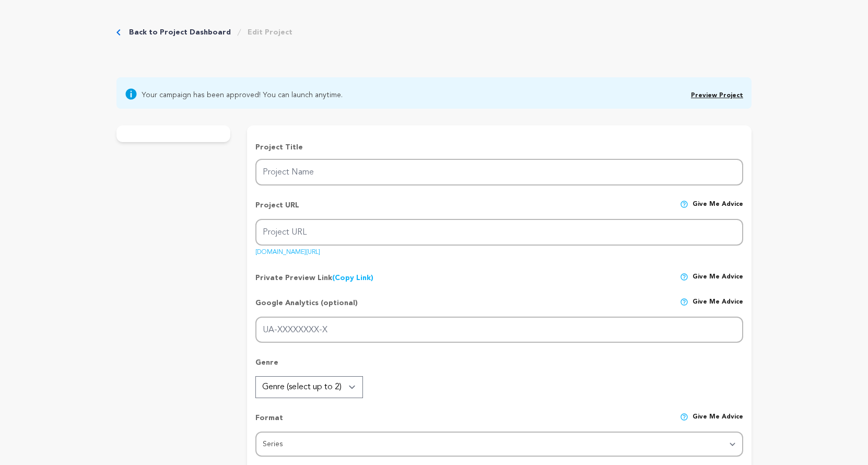 Image resolution: width=868 pixels, height=465 pixels. Describe the element at coordinates (307, 308) in the screenshot. I see `p: Google Analytics (optional)` at that location.